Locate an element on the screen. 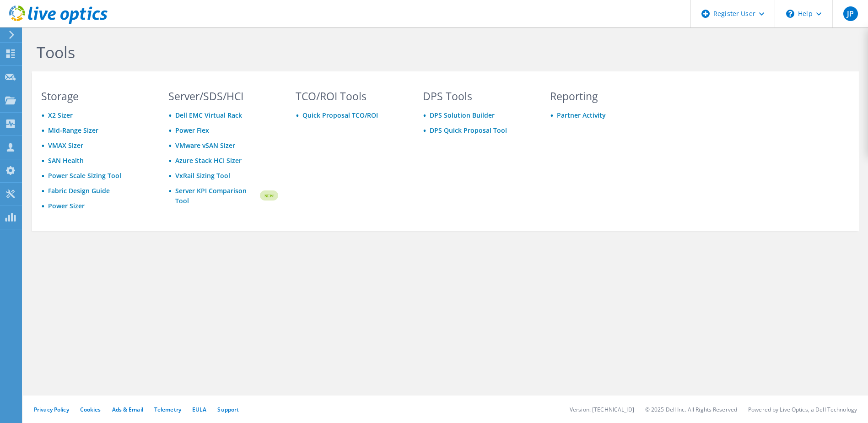 The image size is (868, 423). a: Dell EMC Virtual Rack is located at coordinates (209, 115).